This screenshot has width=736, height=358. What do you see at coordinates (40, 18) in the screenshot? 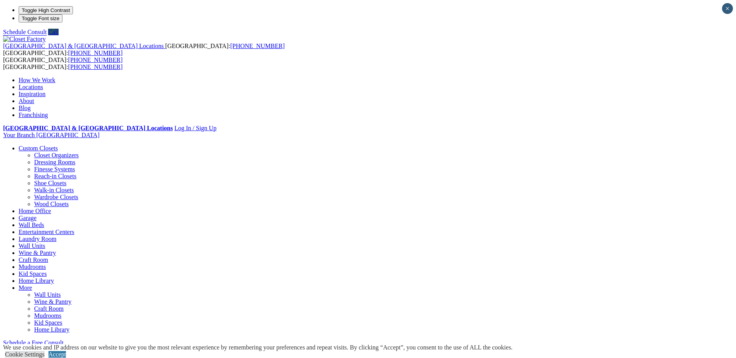
I see `span: Toggle Font size` at bounding box center [40, 18].